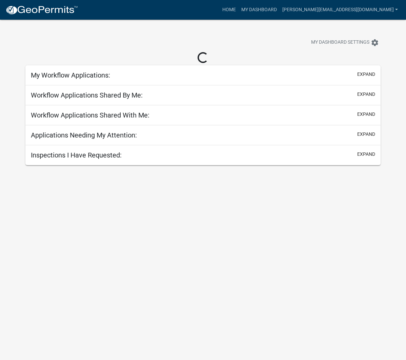  I want to click on button: My Dashboard Settingssettings, so click(345, 42).